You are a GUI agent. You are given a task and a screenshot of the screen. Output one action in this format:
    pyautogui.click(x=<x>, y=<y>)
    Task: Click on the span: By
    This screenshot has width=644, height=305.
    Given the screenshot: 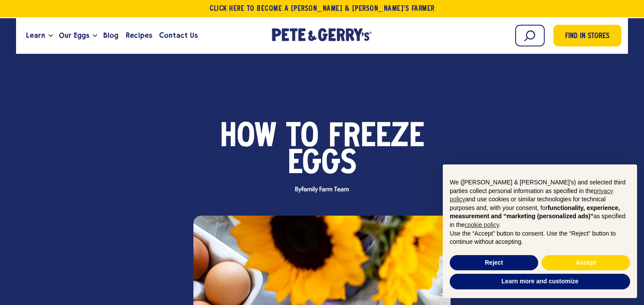 What is the action you would take?
    pyautogui.click(x=322, y=190)
    